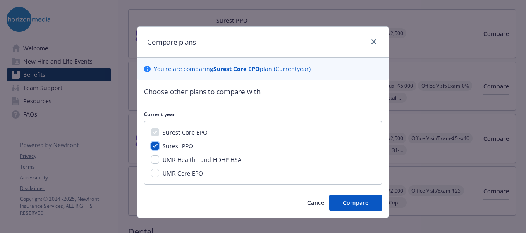 Image resolution: width=526 pixels, height=233 pixels. What do you see at coordinates (183, 173) in the screenshot?
I see `span: UMR Core EPO` at bounding box center [183, 173].